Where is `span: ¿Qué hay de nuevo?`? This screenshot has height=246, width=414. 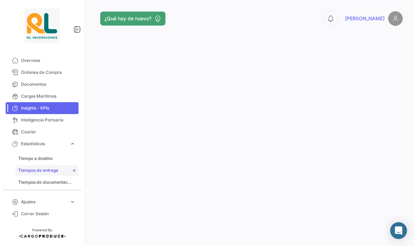
span: ¿Qué hay de nuevo? is located at coordinates (128, 19).